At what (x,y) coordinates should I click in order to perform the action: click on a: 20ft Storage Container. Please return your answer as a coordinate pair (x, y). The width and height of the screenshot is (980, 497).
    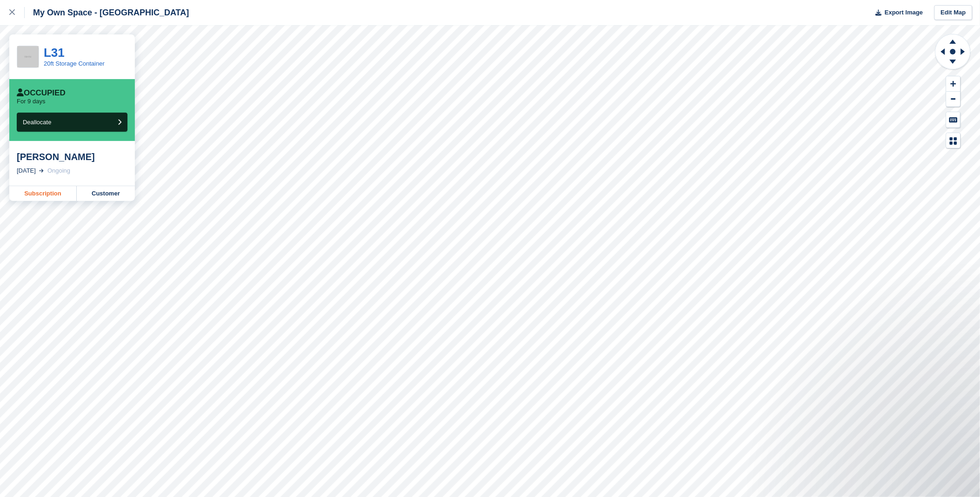
    Looking at the image, I should click on (74, 63).